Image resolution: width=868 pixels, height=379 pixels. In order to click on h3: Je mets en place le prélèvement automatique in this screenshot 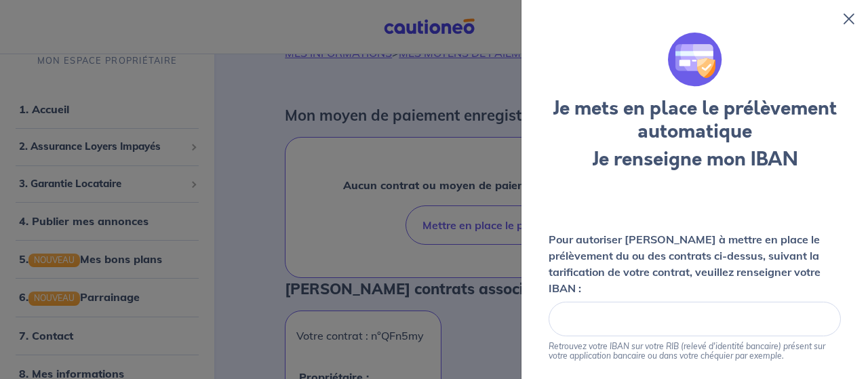, I will do `click(694, 120)`.